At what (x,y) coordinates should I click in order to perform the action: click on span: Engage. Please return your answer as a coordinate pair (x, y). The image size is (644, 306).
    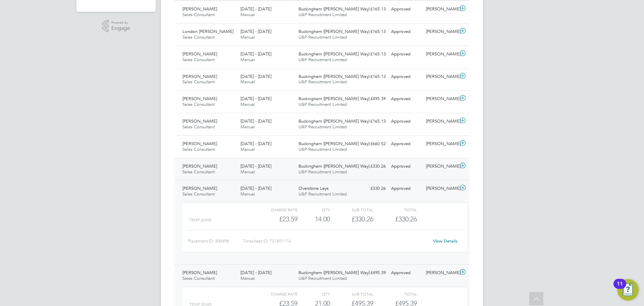
    Looking at the image, I should click on (121, 28).